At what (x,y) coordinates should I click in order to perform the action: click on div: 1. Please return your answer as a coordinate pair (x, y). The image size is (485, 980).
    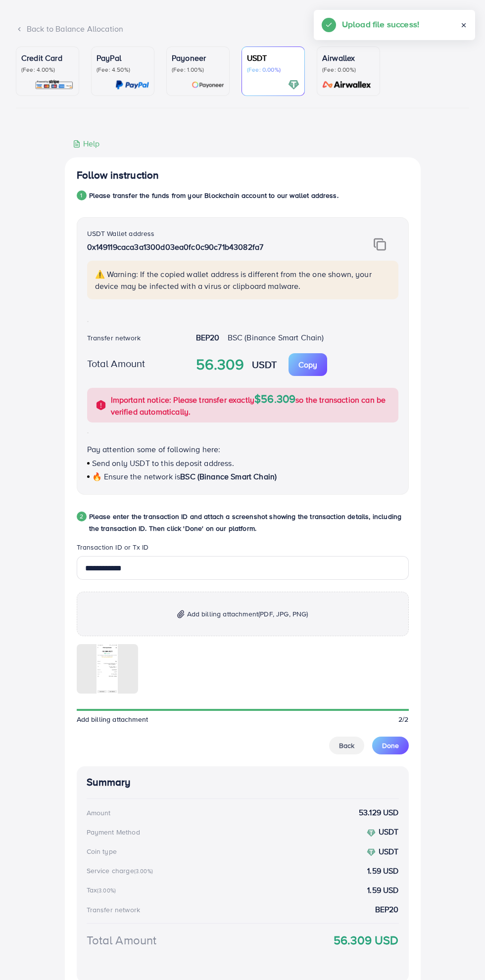
    Looking at the image, I should click on (81, 195).